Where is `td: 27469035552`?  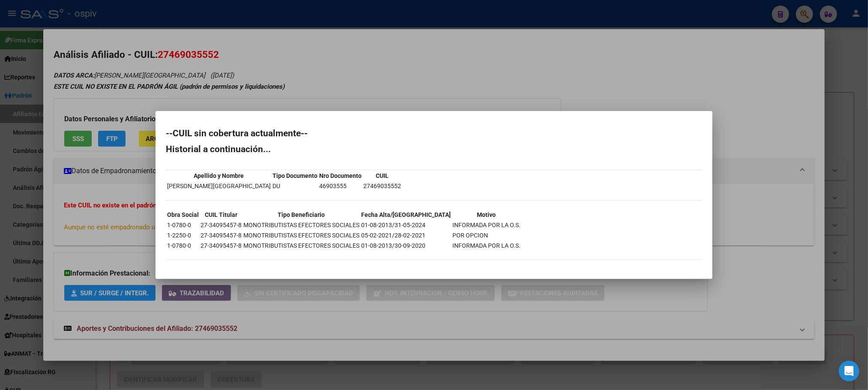
td: 27469035552 is located at coordinates (382, 186).